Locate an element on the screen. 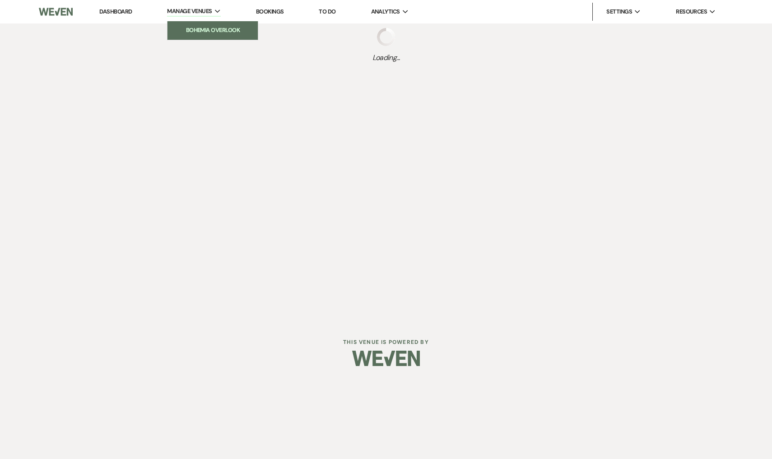 This screenshot has height=459, width=772. span: Manage Venues is located at coordinates (189, 11).